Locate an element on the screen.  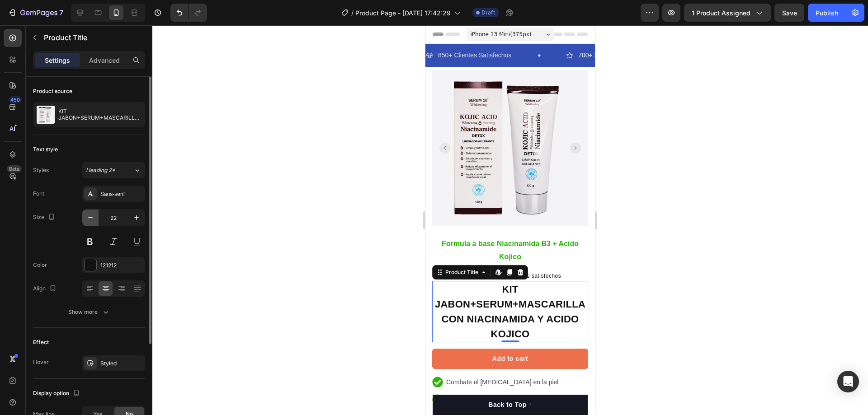
h1: KIT JABON+SERUM+MASCARILLA CON NIACINAMIDA Y ACIDO KOJICO is located at coordinates (85, 287).